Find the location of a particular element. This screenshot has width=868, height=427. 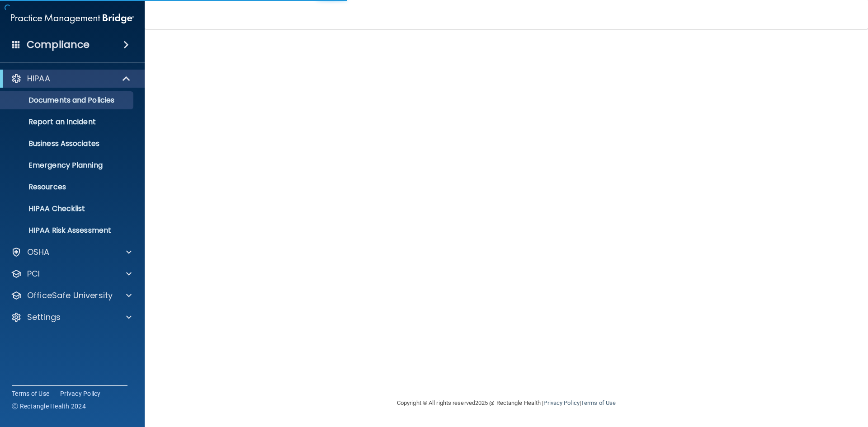

div: Copyright © All rights reserved 2025 @ Rectangle Health | | is located at coordinates (506, 403).